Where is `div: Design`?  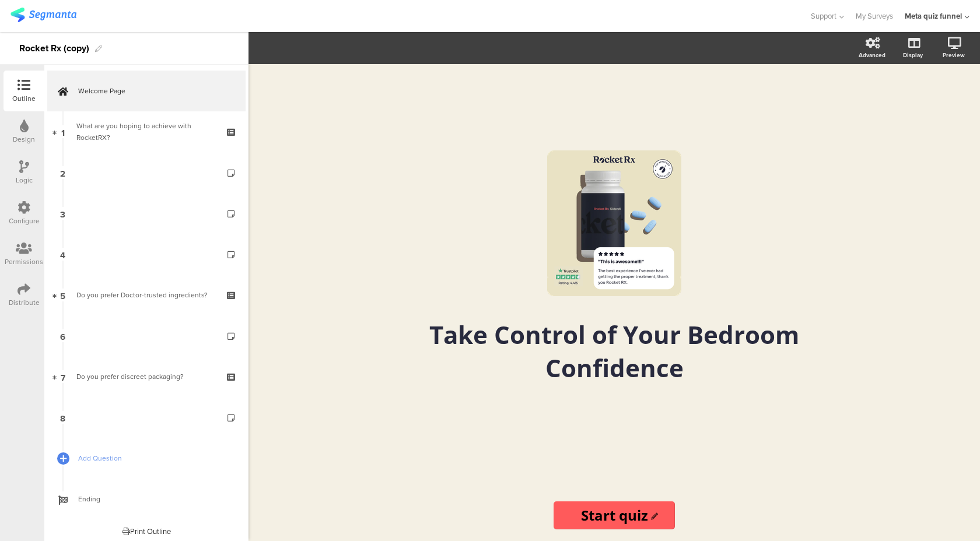
div: Design is located at coordinates (24, 139).